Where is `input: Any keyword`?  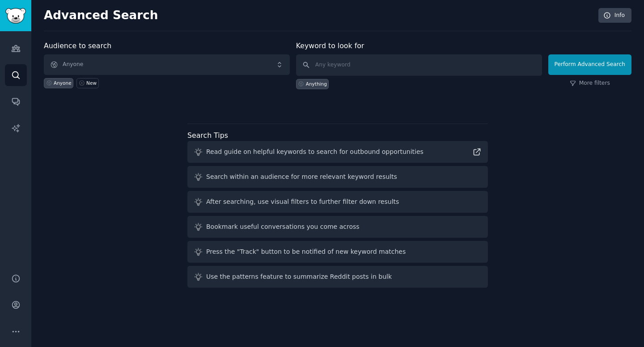 input: Any keyword is located at coordinates (419, 65).